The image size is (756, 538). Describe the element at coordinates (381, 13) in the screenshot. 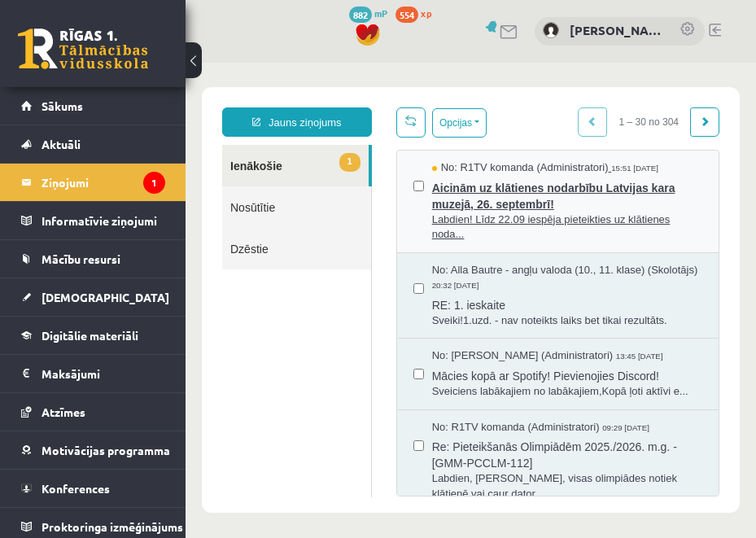

I see `span: mP` at that location.